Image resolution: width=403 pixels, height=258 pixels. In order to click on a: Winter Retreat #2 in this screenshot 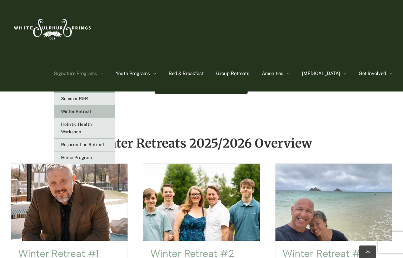, I will do `click(201, 202)`.